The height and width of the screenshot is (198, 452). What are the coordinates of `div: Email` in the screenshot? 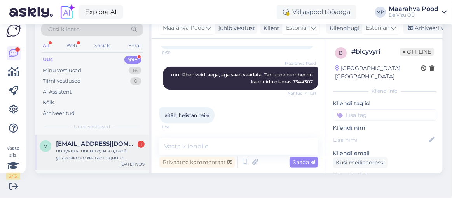 It's located at (135, 46).